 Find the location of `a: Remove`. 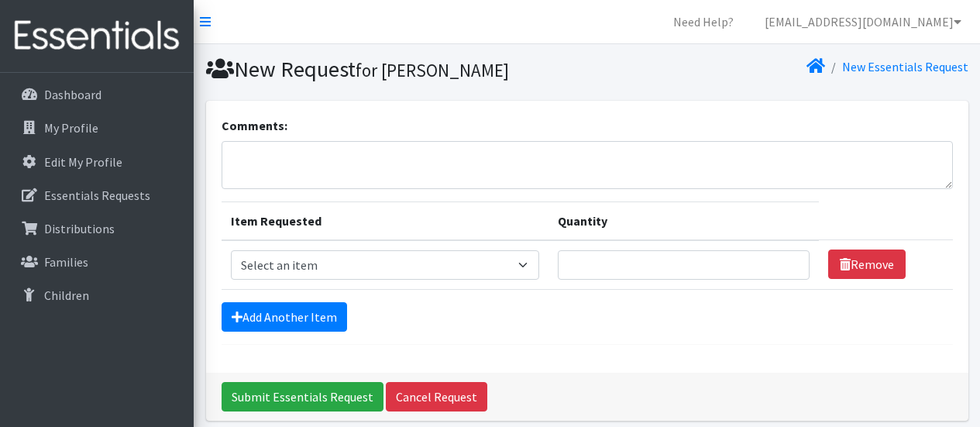

a: Remove is located at coordinates (867, 264).